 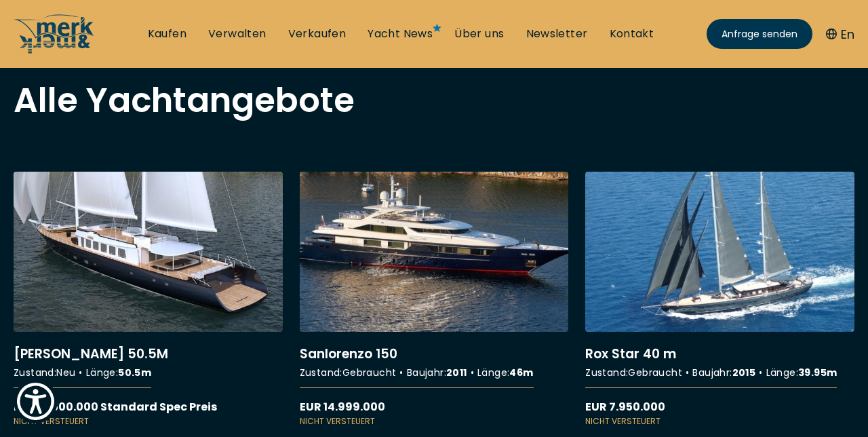 What do you see at coordinates (35, 401) in the screenshot?
I see `button: Show Accessibility Preferences` at bounding box center [35, 401].